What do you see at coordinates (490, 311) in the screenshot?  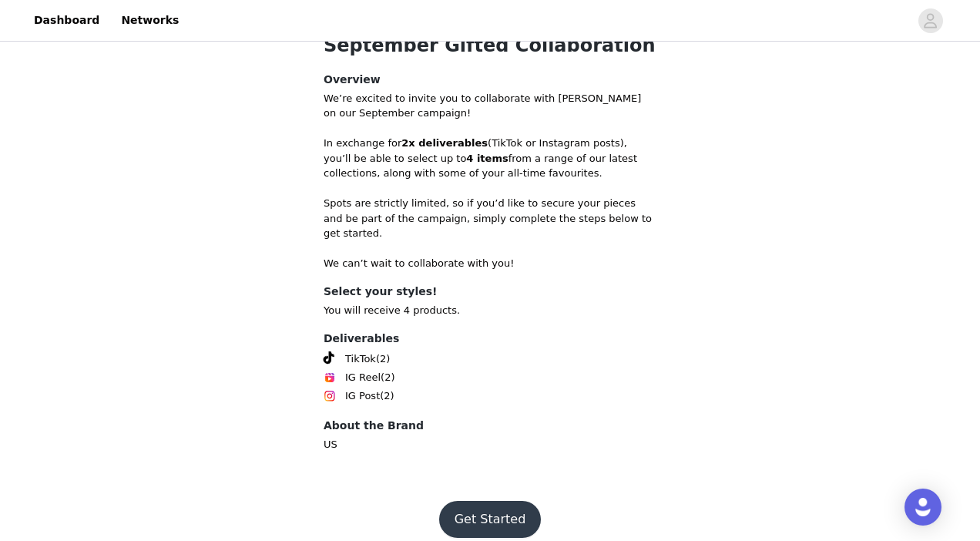 I see `p: You will receive 4 products.` at bounding box center [490, 311].